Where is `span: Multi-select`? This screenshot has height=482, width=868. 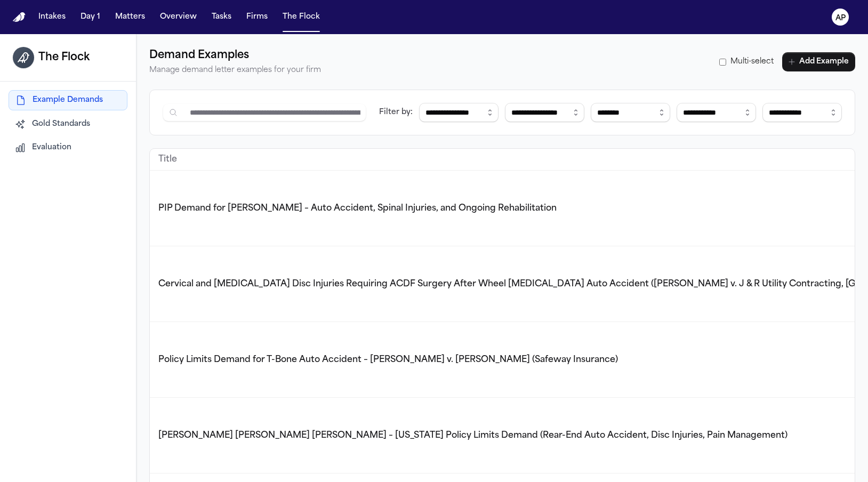 span: Multi-select is located at coordinates (751, 62).